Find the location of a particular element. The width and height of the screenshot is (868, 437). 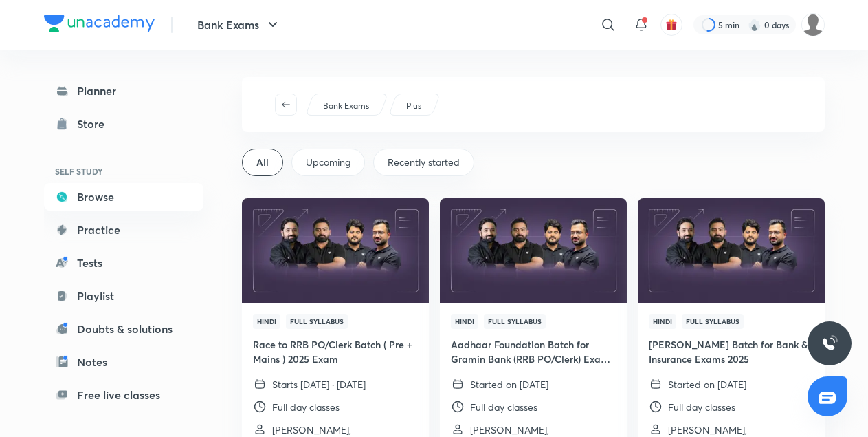

a: Free live classes is located at coordinates (124, 395).